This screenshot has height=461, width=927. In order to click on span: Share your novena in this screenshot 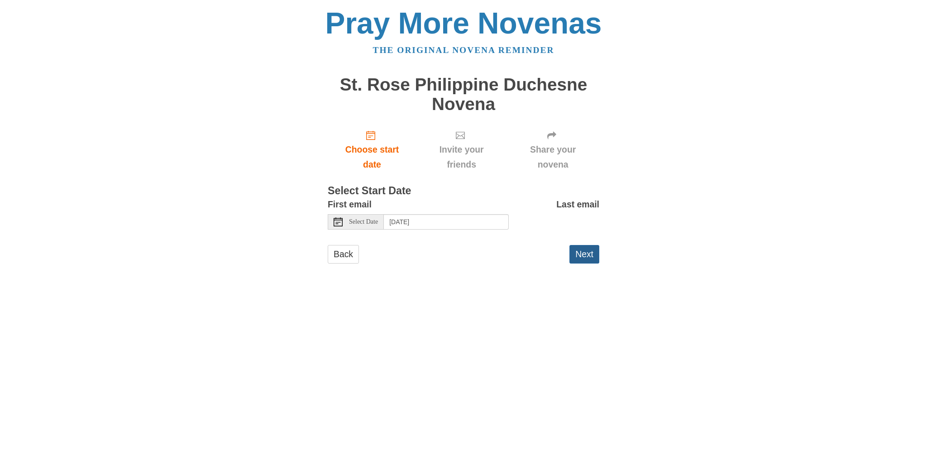, I will do `click(553, 157)`.